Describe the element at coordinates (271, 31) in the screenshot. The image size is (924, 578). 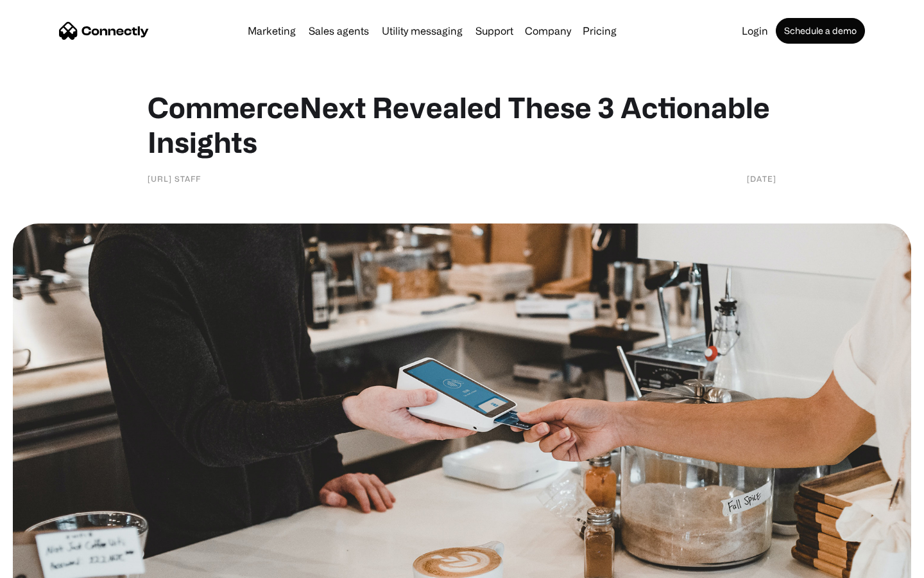
I see `a: Marketing` at that location.